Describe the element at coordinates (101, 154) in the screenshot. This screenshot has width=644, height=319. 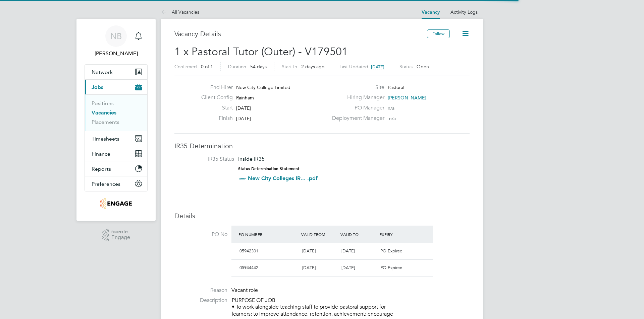
I see `span: Finance` at that location.